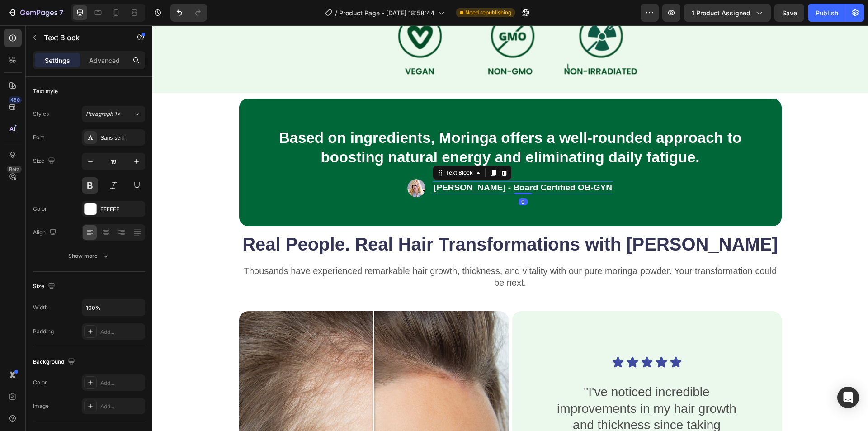 The image size is (868, 431). I want to click on div: Styles, so click(41, 114).